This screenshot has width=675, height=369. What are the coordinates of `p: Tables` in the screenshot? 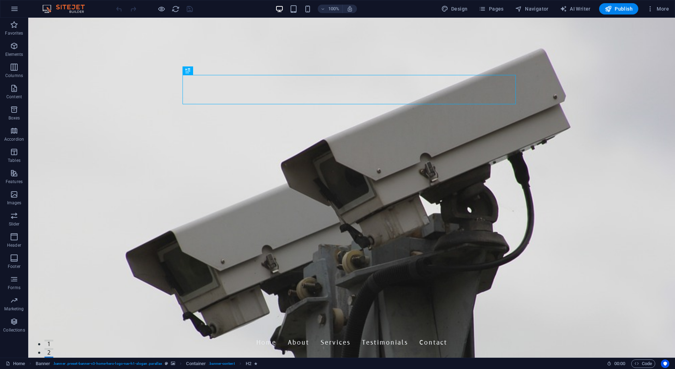 It's located at (14, 160).